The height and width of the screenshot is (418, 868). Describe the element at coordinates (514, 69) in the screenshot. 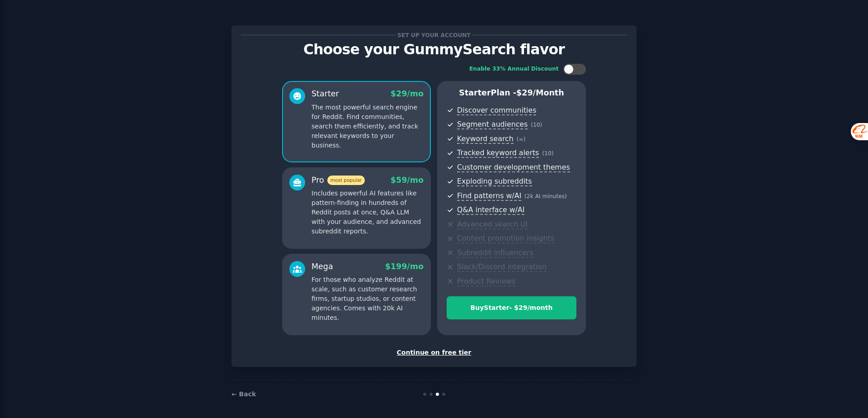

I see `div: Enable 33% Annual Discount` at that location.